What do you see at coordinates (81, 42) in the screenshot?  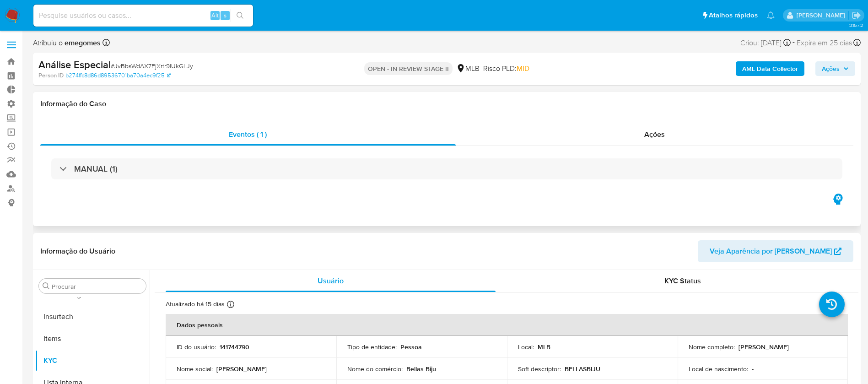 I see `b: emegomes` at bounding box center [81, 42].